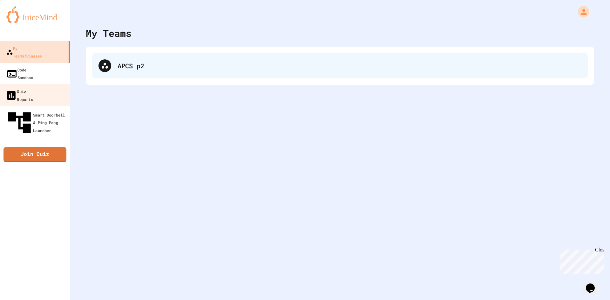  I want to click on div: Quiz Reports, so click(19, 95).